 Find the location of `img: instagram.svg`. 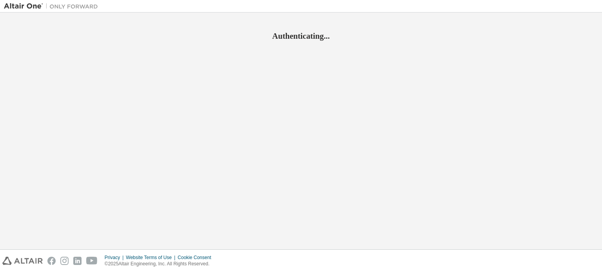

img: instagram.svg is located at coordinates (64, 261).